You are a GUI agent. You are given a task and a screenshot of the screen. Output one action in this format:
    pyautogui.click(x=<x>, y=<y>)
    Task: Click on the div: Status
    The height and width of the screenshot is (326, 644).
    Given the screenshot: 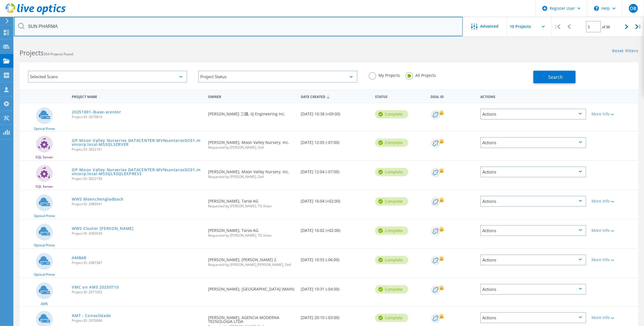 What is the action you would take?
    pyautogui.click(x=400, y=96)
    